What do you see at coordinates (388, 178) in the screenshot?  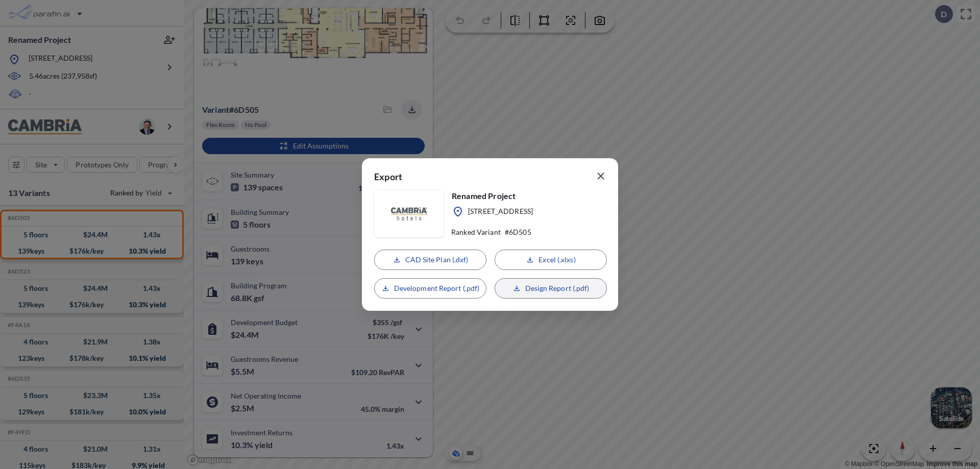 I see `p: Export` at bounding box center [388, 178].